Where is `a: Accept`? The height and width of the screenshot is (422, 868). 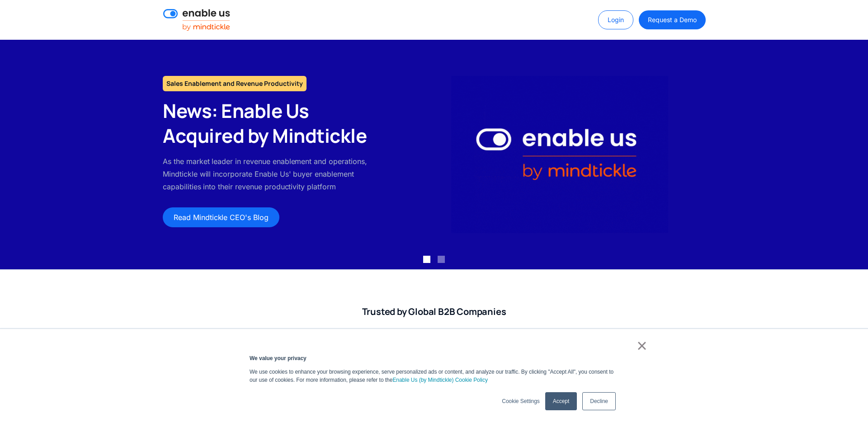
a: Accept is located at coordinates (561, 401).